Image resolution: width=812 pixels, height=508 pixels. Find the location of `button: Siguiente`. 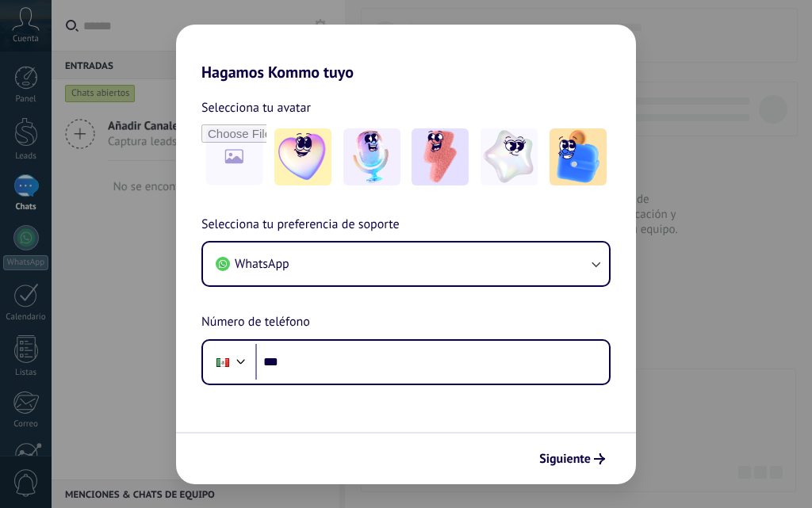

button: Siguiente is located at coordinates (572, 459).